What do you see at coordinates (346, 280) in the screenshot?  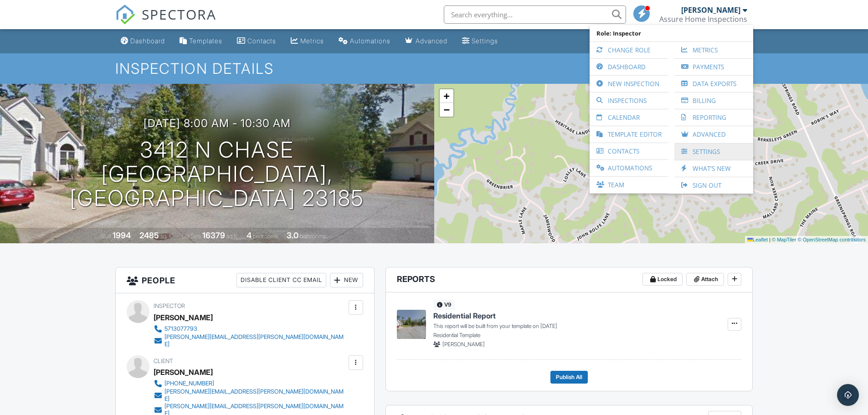 I see `div: New` at bounding box center [346, 280].